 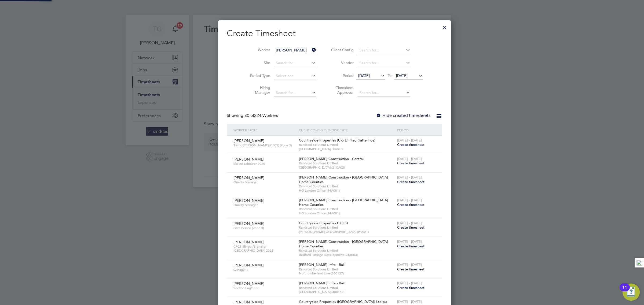 What do you see at coordinates (335, 33) in the screenshot?
I see `h2: Create Timesheet` at bounding box center [335, 33].